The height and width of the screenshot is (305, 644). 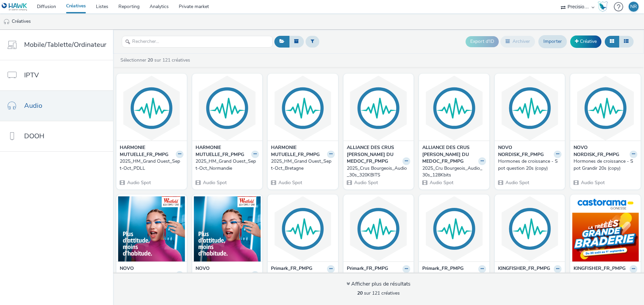 I want to click on span: sur 121 créatives, so click(x=378, y=293).